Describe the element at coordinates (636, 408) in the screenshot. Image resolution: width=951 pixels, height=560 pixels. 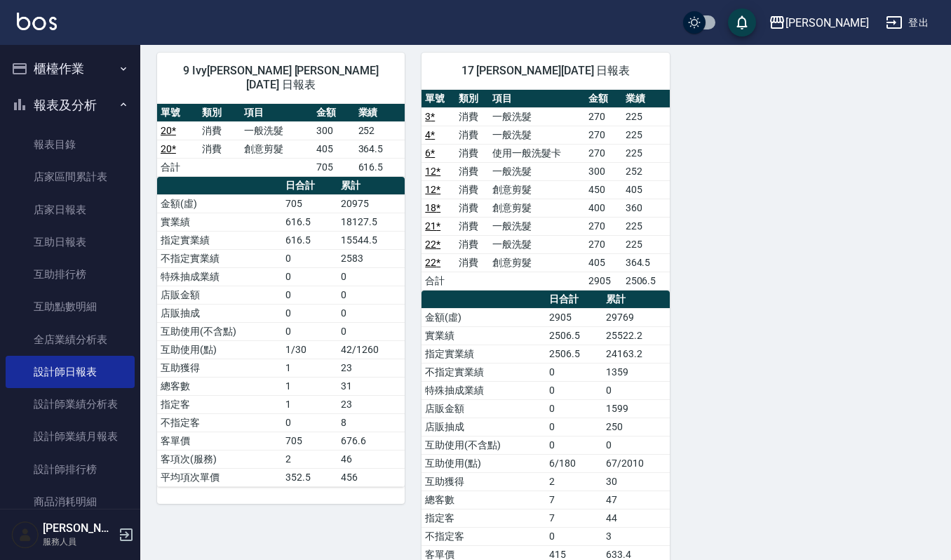
I see `td: 1599` at that location.